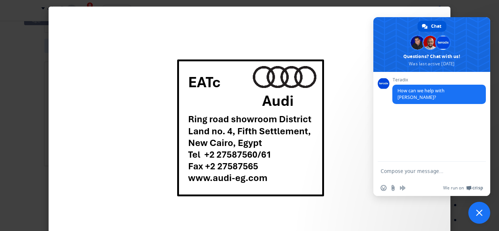 The height and width of the screenshot is (231, 499). What do you see at coordinates (393, 188) in the screenshot?
I see `span: Send a file` at bounding box center [393, 188].